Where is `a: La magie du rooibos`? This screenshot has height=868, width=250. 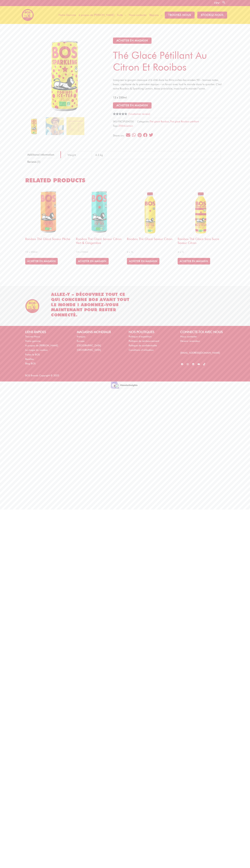
a: La magie du rooibos is located at coordinates (37, 350).